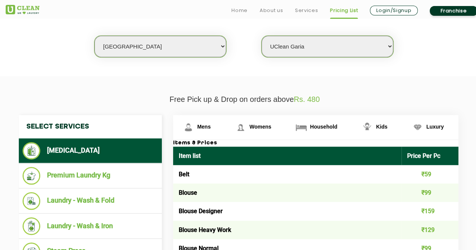 The height and width of the screenshot is (250, 476). Describe the element at coordinates (287, 174) in the screenshot. I see `td: Belt` at that location.